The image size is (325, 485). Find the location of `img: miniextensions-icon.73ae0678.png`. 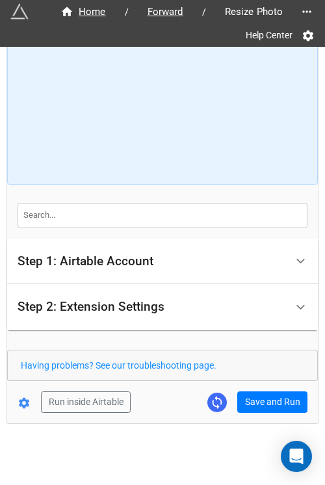

img: miniextensions-icon.73ae0678.png is located at coordinates (19, 12).